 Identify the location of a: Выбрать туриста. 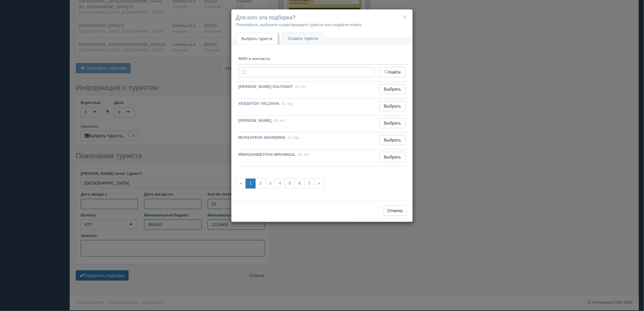
(257, 39).